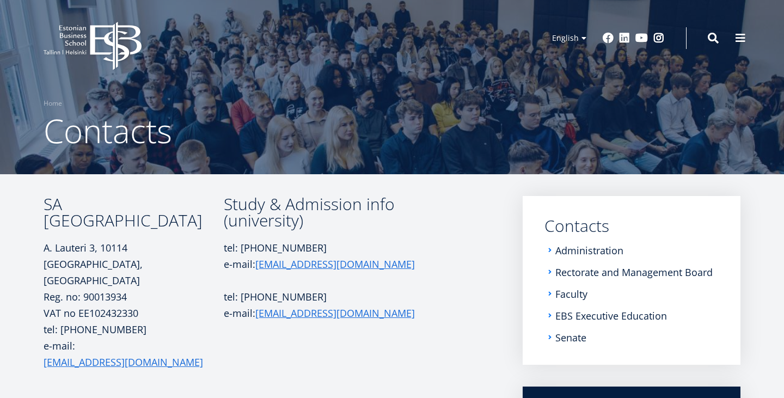 This screenshot has width=784, height=398. I want to click on p: VAT no EE102432330, so click(133, 313).